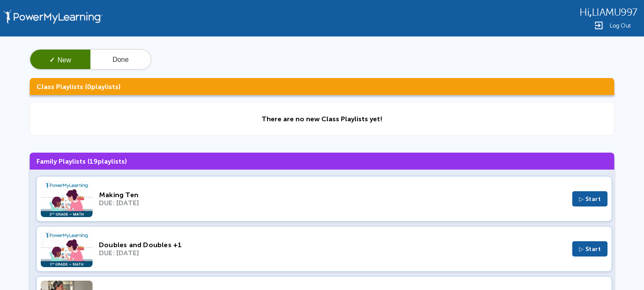 This screenshot has width=644, height=290. Describe the element at coordinates (332, 195) in the screenshot. I see `div: Making Ten` at that location.